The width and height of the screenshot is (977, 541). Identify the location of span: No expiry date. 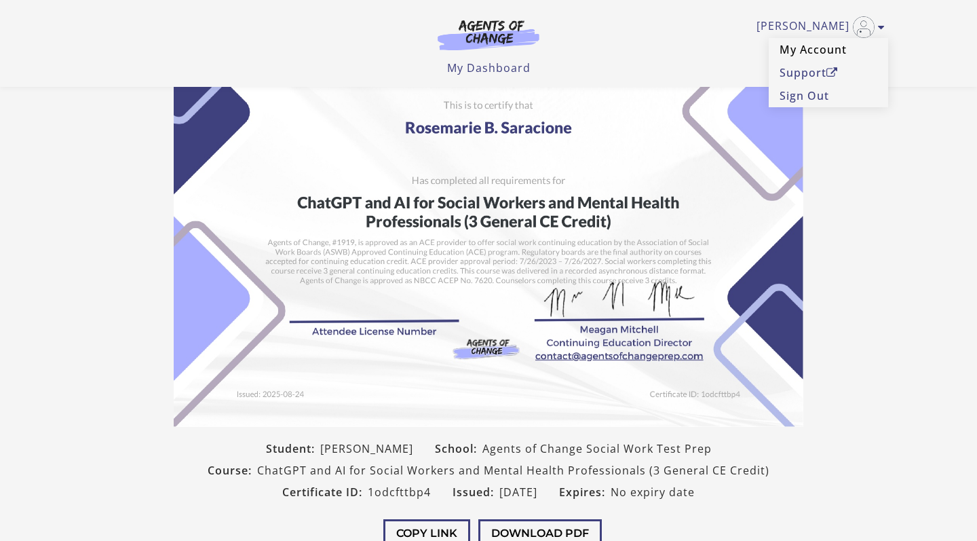
(653, 492).